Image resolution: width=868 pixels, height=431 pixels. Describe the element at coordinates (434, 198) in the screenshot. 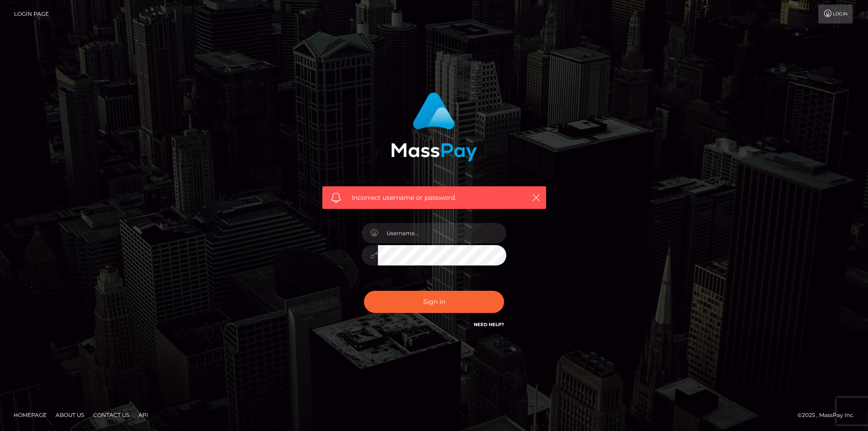

I see `span: Incorrect username or password.` at that location.